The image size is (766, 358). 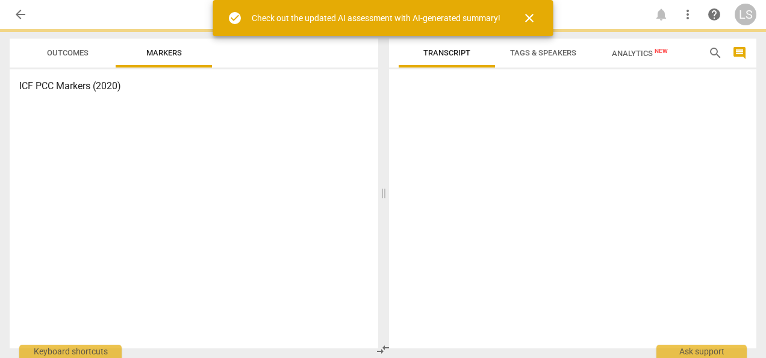 I want to click on div: Keyboard shortcuts, so click(x=70, y=351).